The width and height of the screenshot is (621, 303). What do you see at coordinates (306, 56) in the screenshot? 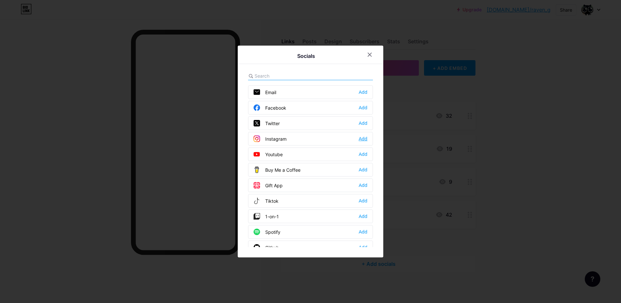
I see `div: Socials` at bounding box center [306, 56].